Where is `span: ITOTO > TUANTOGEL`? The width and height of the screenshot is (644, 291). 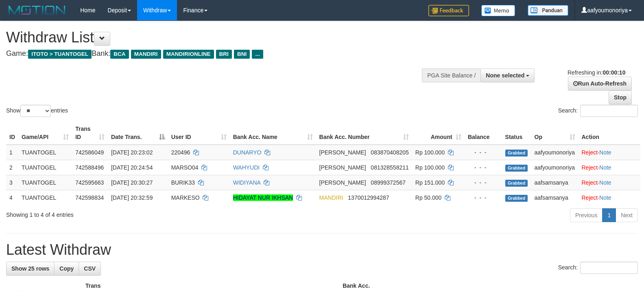 span: ITOTO > TUANTOGEL is located at coordinates (60, 54).